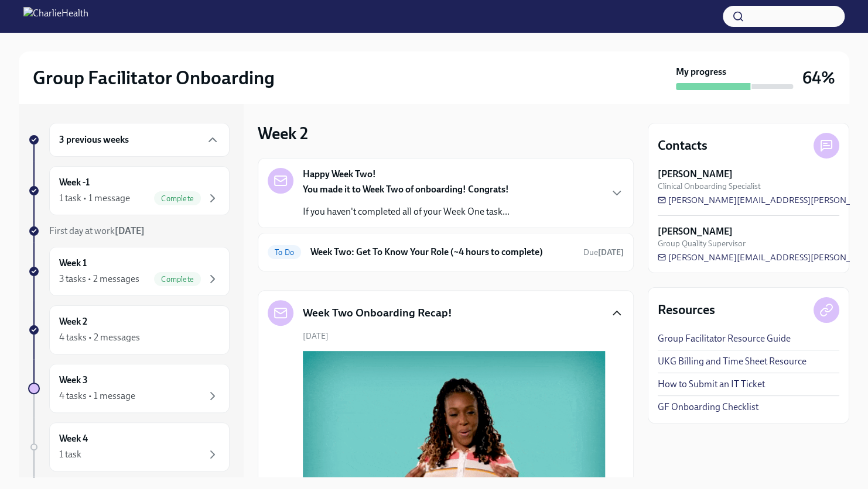  What do you see at coordinates (724, 338) in the screenshot?
I see `a: Group Facilitator Resource Guide` at bounding box center [724, 338].